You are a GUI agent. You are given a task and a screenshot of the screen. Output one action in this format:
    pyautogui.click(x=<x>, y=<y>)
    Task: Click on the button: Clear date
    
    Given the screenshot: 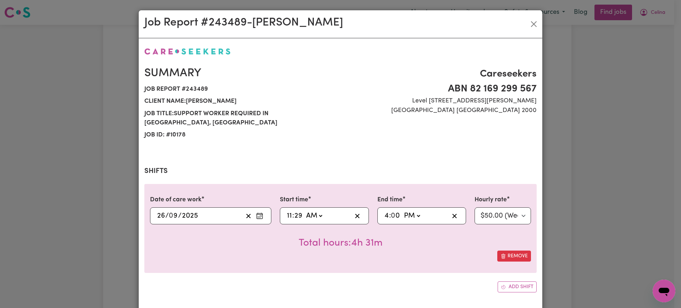 What is the action you would take?
    pyautogui.click(x=248, y=216)
    